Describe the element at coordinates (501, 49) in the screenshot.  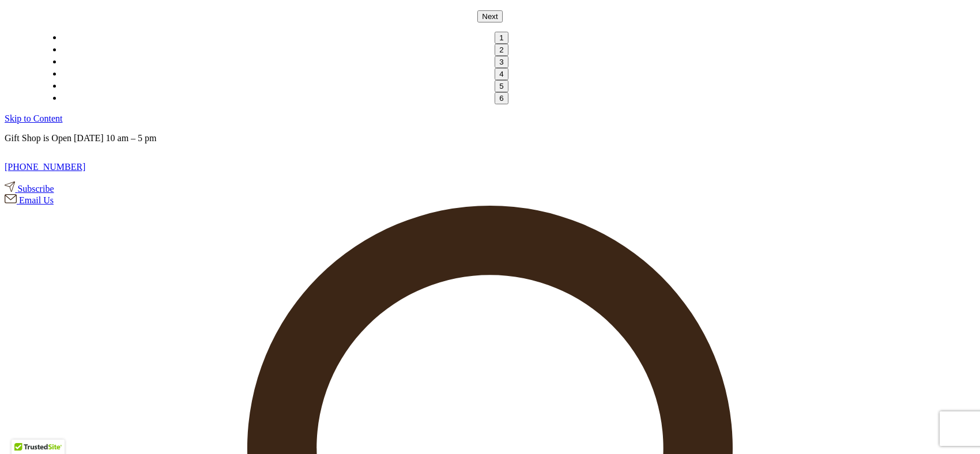
I see `button: 2 of 6` at that location.